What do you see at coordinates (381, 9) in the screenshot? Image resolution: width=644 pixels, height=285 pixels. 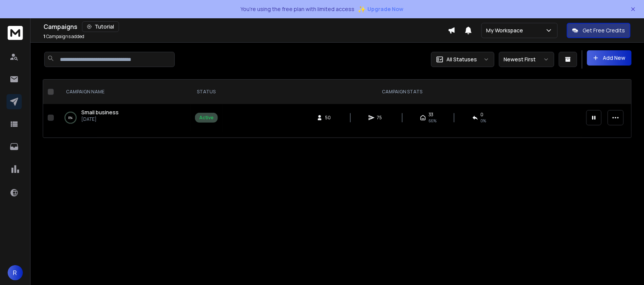 I see `button: ✨Upgrade Now` at bounding box center [381, 9].